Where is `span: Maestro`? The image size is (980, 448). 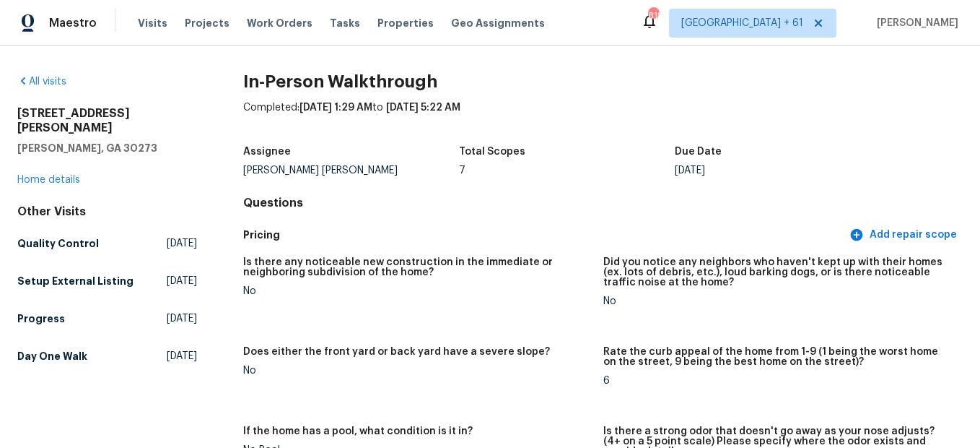 span: Maestro is located at coordinates (73, 23).